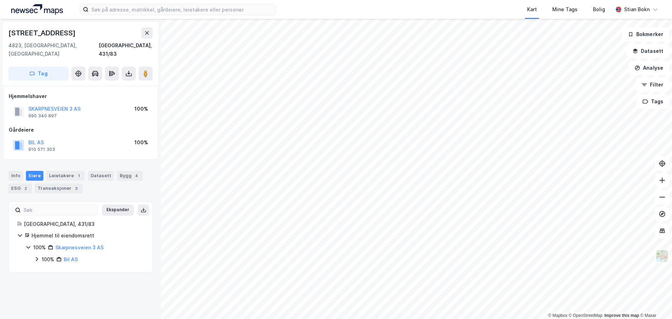  I want to click on div: 1, so click(79, 176).